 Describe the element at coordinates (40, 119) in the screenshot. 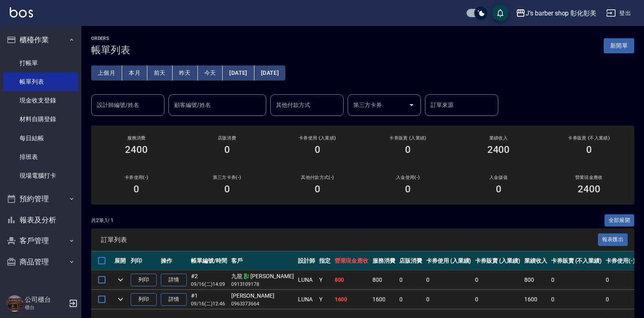

I see `a: 材料自購登錄` at that location.